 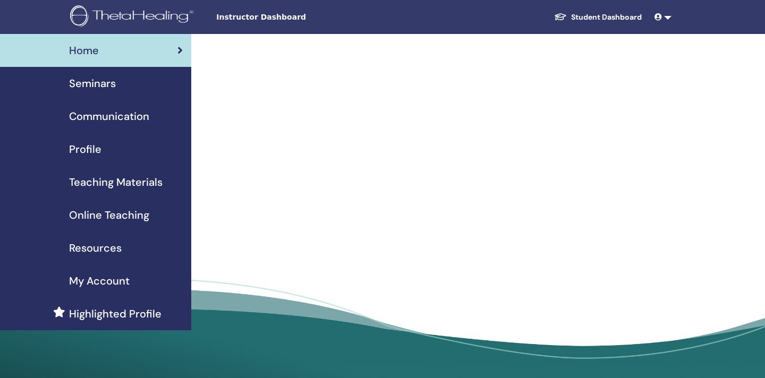 What do you see at coordinates (561, 16) in the screenshot?
I see `img: graduation-cap-white.svg` at bounding box center [561, 16].